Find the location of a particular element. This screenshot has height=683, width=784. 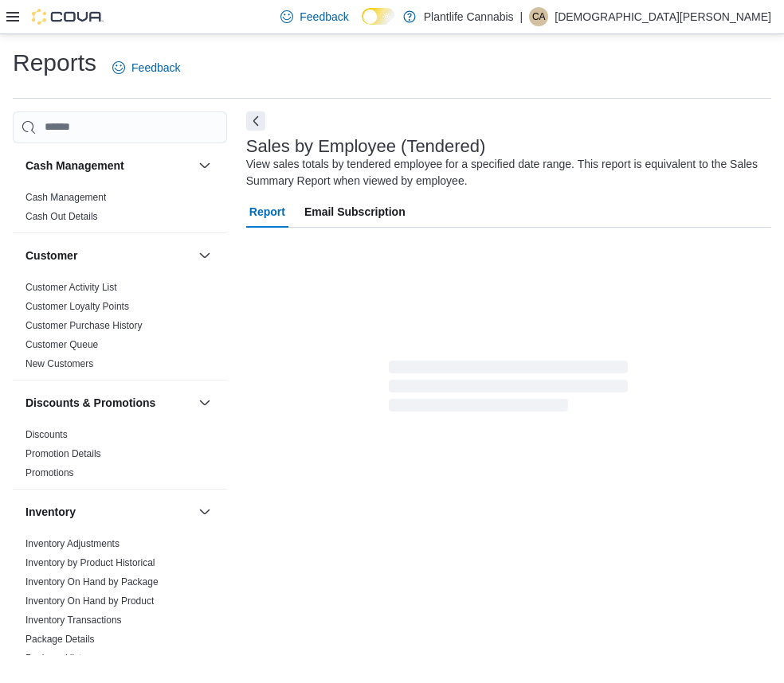

span: Dark Mode is located at coordinates (362, 25).